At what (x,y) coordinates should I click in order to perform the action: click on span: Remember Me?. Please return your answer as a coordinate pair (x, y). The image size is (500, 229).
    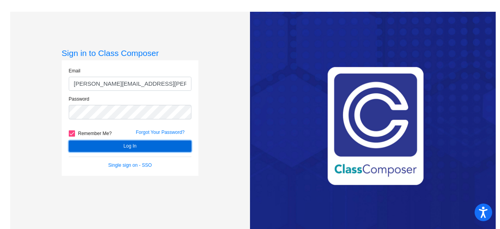
    Looking at the image, I should click on (95, 133).